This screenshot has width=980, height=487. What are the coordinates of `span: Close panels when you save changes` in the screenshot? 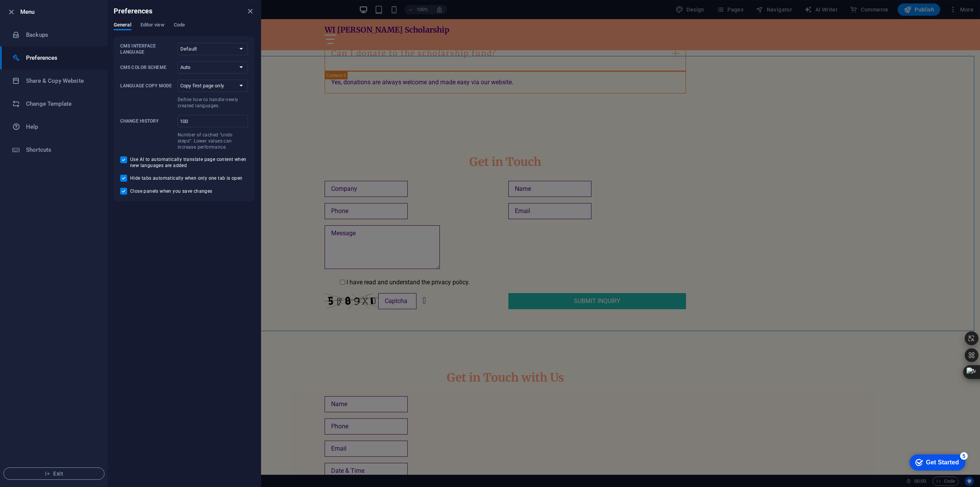 It's located at (171, 191).